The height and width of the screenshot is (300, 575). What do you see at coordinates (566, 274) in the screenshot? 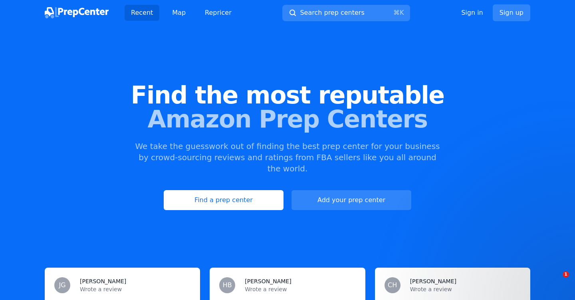
I see `span: 1` at bounding box center [566, 274].